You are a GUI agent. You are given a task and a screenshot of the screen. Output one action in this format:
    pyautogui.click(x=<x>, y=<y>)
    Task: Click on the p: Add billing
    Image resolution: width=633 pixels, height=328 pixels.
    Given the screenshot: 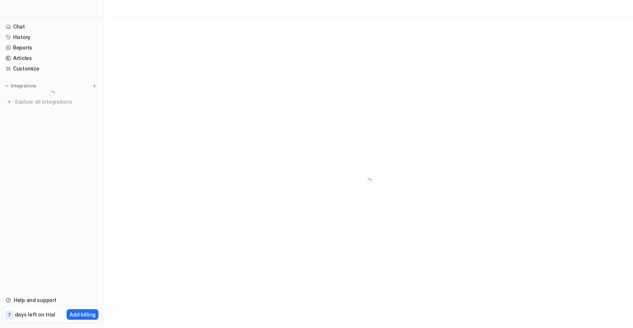 What is the action you would take?
    pyautogui.click(x=82, y=315)
    